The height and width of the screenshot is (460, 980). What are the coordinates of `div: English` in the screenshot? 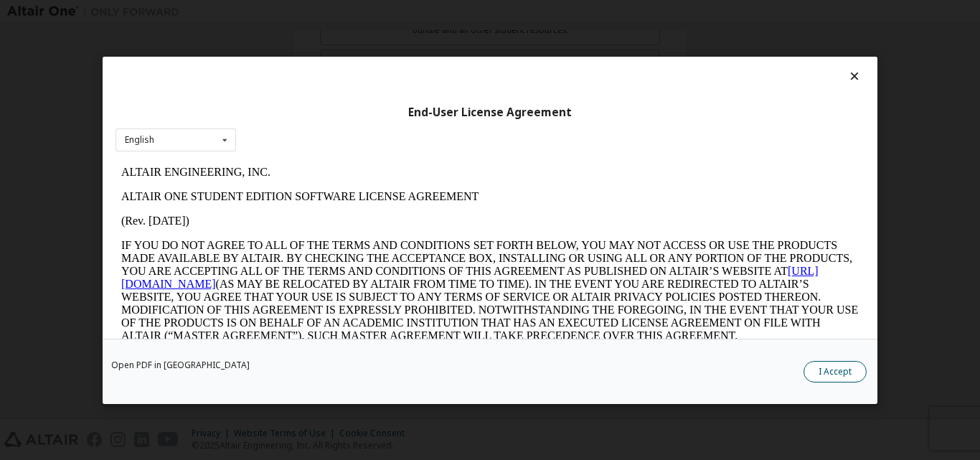 It's located at (139, 140).